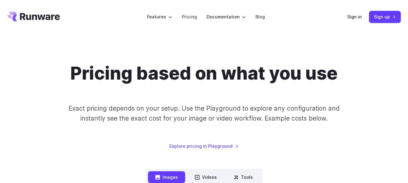 The image size is (408, 183). I want to click on label: Documentation, so click(226, 17).